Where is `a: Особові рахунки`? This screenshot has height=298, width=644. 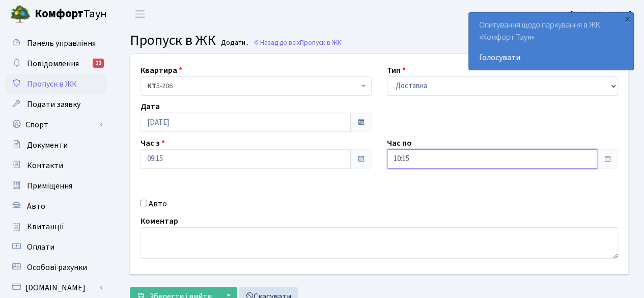 a: Особові рахунки is located at coordinates (56, 267).